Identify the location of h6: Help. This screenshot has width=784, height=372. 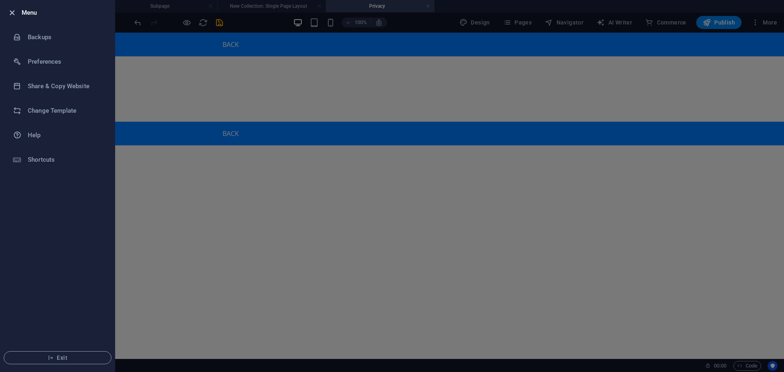
(65, 135).